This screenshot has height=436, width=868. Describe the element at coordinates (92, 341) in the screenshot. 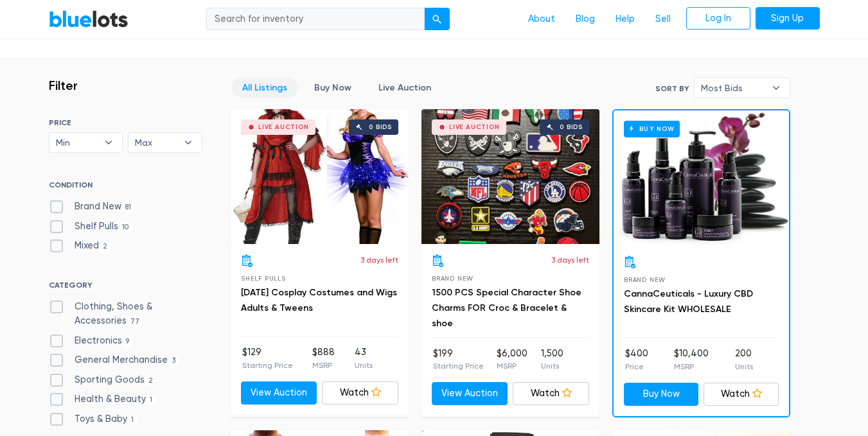

I see `label: Electronics` at that location.